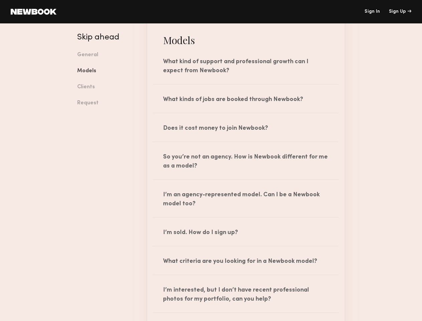 The height and width of the screenshot is (321, 422). What do you see at coordinates (246, 294) in the screenshot?
I see `div: I’m interested, but I don’t have recent professional photos for my portfolio, can you help?` at bounding box center [246, 294].